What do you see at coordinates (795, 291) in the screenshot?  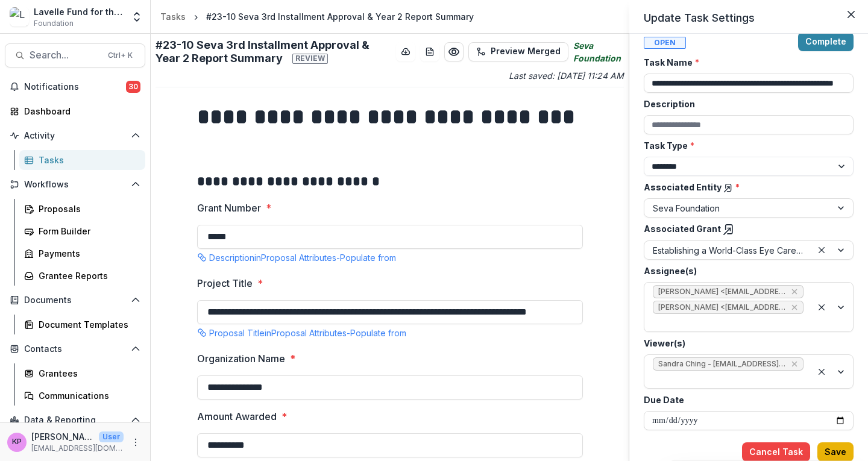 I see `div: Remove Khanh Phan <ktphan@lavellefund.org> (ktphan@lavellefund.org)` at bounding box center [795, 291].